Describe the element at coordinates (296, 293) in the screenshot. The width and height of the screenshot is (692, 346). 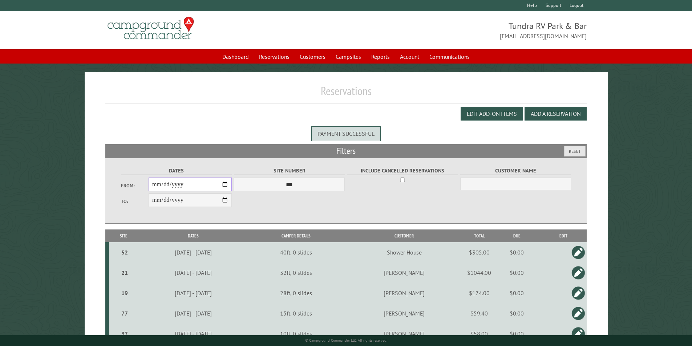
I see `td: 28ft, 0 slides` at that location.